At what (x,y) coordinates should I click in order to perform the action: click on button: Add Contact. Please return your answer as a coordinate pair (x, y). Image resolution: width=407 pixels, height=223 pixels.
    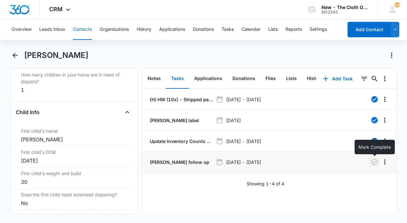
    Looking at the image, I should click on (369, 30).